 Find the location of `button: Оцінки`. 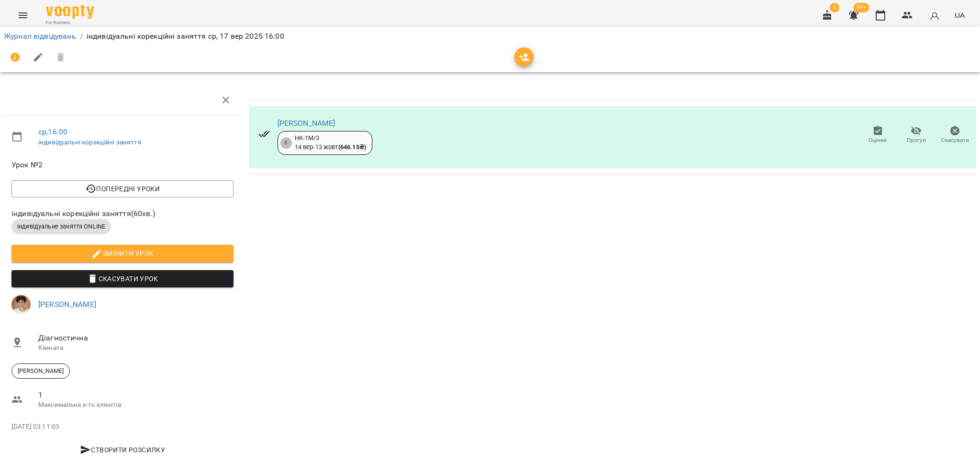

button: Оцінки is located at coordinates (877, 135).